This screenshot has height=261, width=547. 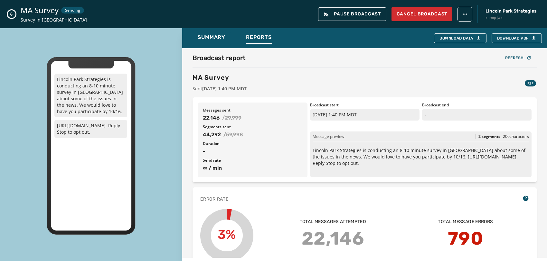 I want to click on span: Total message errors, so click(x=465, y=222).